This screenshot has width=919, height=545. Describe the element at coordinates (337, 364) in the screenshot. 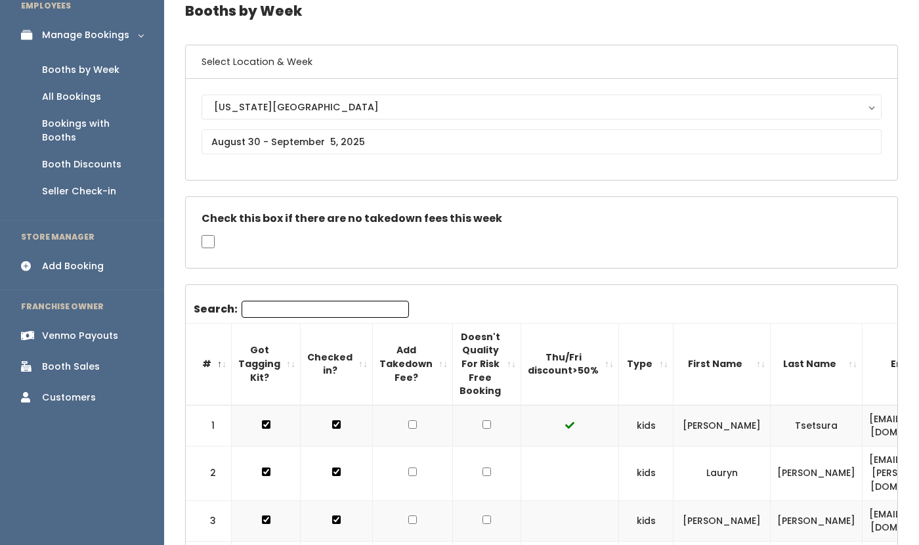

I see `th: Checked in?: activate to sort column ascending` at that location.